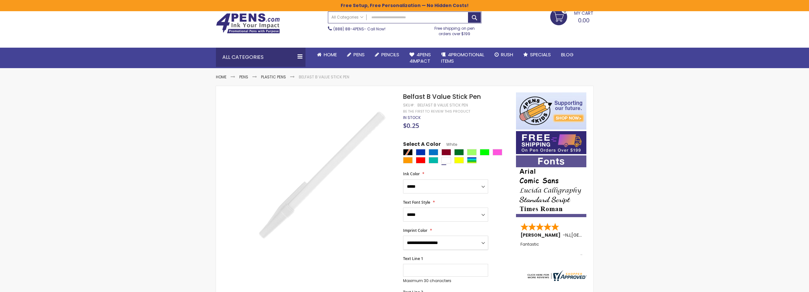  What do you see at coordinates (567, 54) in the screenshot?
I see `span: Blog` at bounding box center [567, 54].